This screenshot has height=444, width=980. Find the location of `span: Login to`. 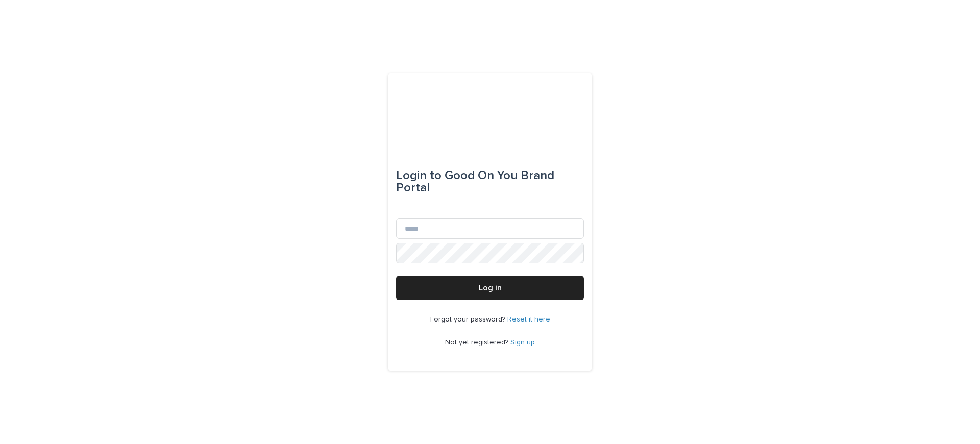

span: Login to is located at coordinates (418, 176).